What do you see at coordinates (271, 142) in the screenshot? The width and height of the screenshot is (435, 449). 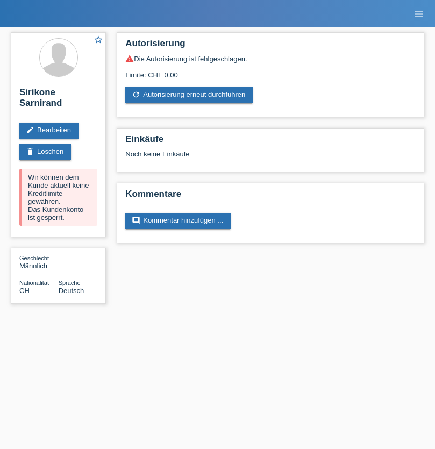 I see `h2: Einkäufe` at bounding box center [271, 142].